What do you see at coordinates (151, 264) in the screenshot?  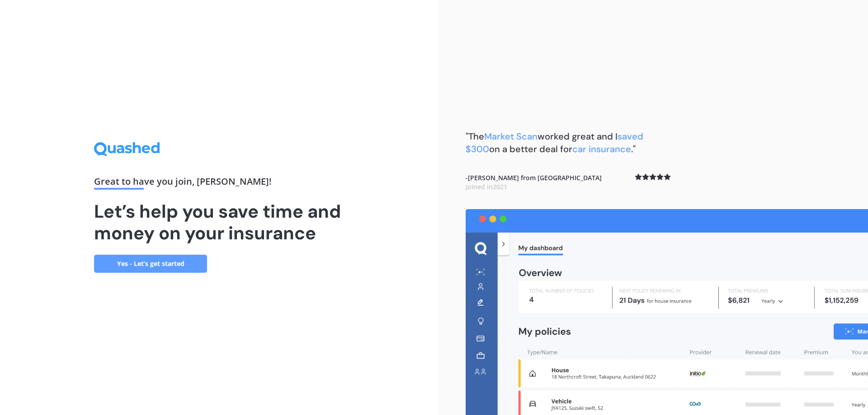 I see `a: Yes - Let’s get started` at bounding box center [151, 264].